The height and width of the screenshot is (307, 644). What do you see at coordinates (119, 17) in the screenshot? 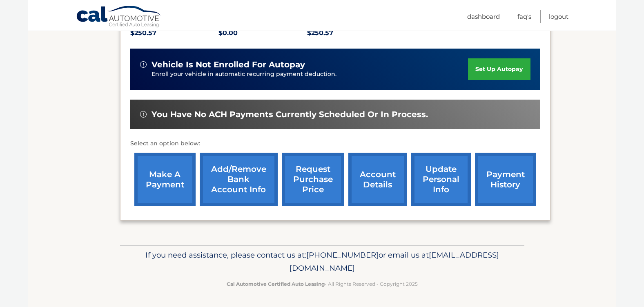
I see `a: Cal Automotive` at bounding box center [119, 17].